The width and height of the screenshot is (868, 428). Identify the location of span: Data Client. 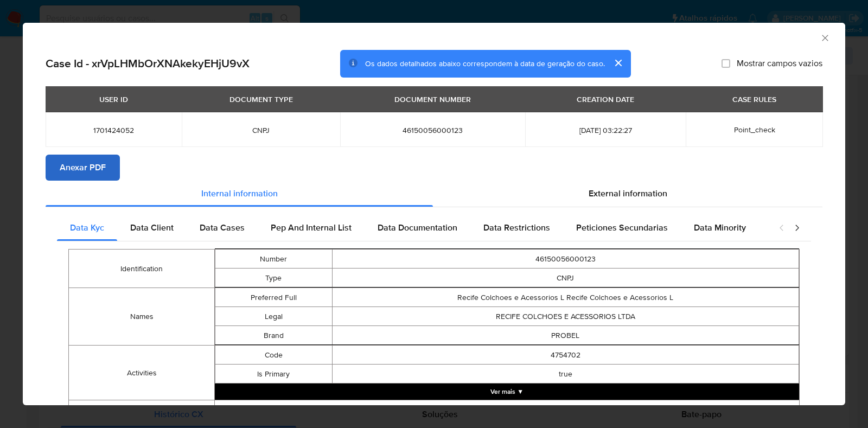
(152, 228).